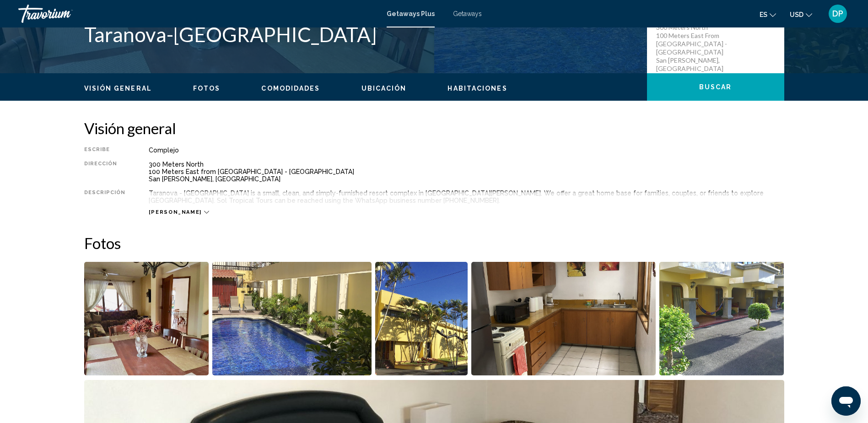 The width and height of the screenshot is (868, 423). I want to click on button: Fotos, so click(207, 89).